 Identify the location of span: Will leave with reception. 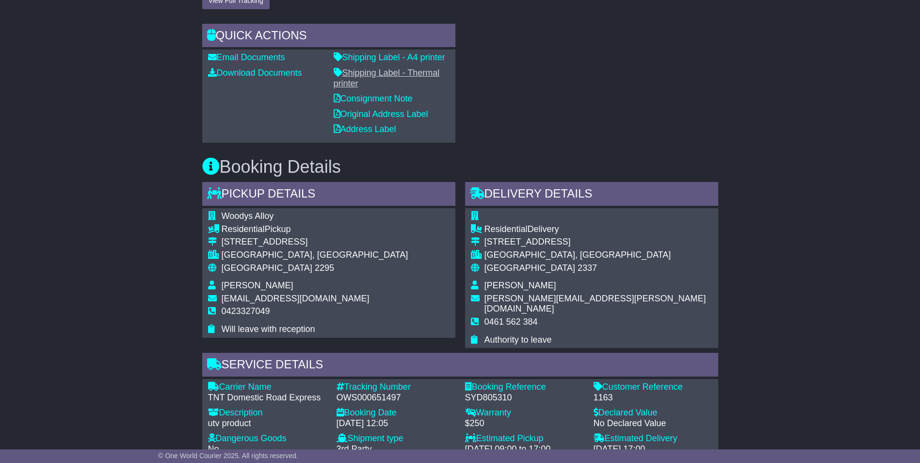
(268, 329).